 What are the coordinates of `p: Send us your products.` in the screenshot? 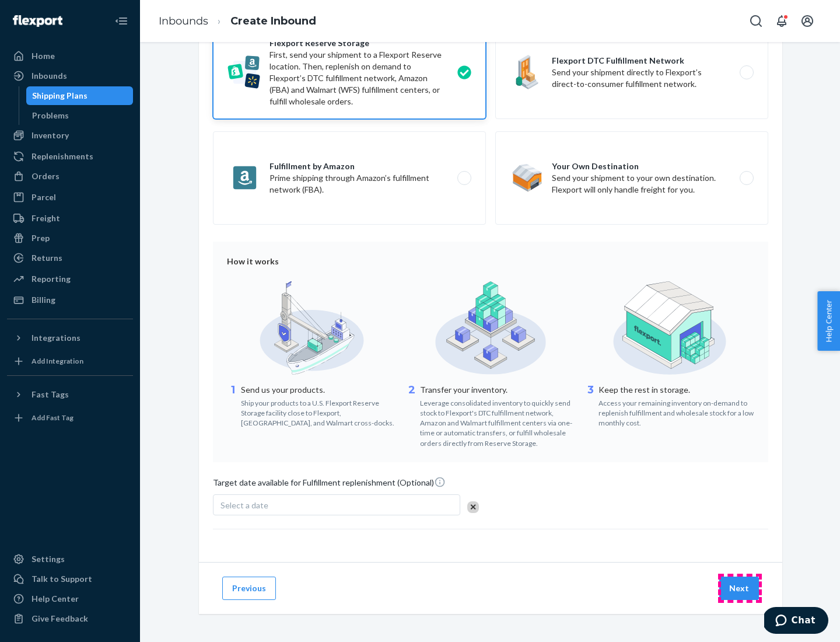 It's located at (319, 390).